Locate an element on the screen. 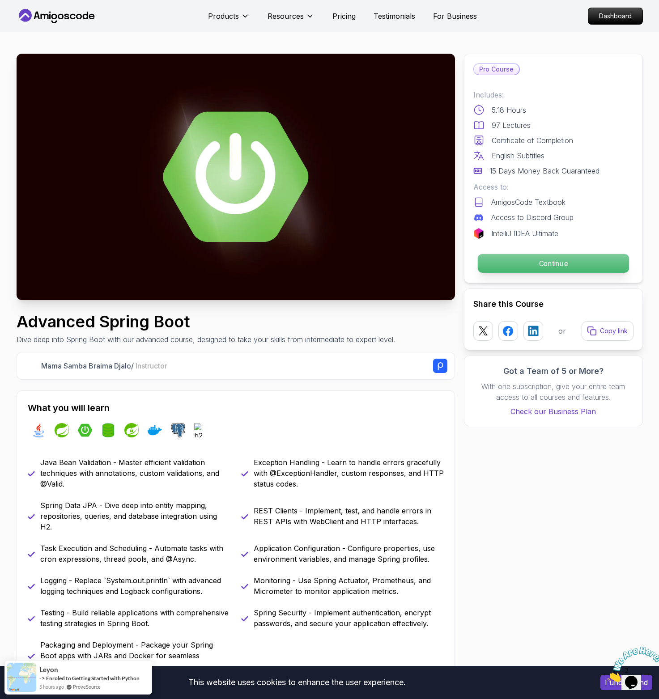 This screenshot has height=699, width=659. button: Accept cookies is located at coordinates (627, 683).